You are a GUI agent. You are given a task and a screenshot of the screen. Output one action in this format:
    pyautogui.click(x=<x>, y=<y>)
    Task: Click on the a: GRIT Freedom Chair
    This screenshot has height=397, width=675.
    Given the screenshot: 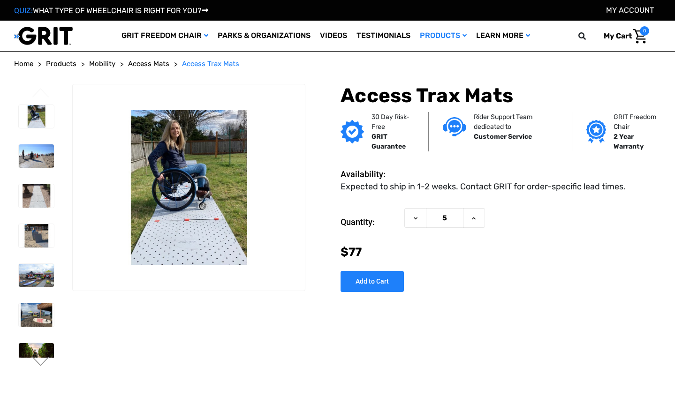 What is the action you would take?
    pyautogui.click(x=165, y=36)
    